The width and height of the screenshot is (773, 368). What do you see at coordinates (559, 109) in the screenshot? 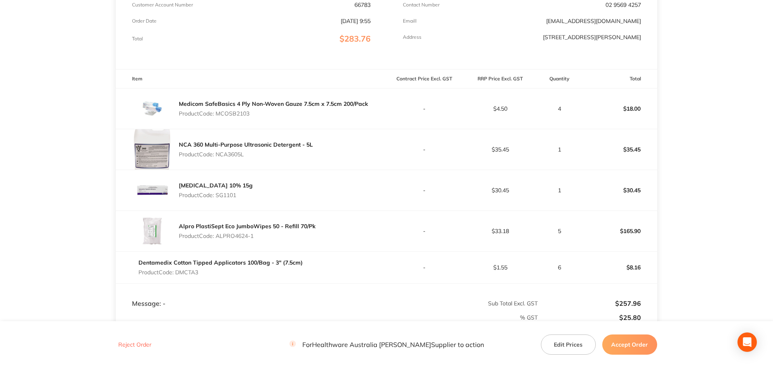
I see `p: 4` at bounding box center [559, 109].